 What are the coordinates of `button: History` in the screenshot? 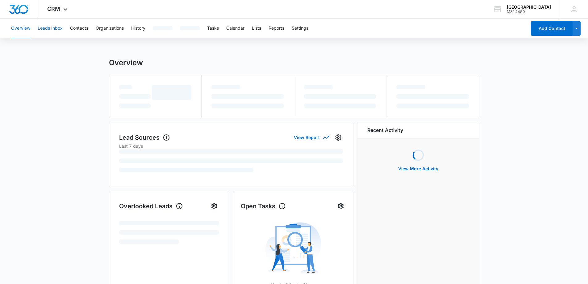 It's located at (138, 28).